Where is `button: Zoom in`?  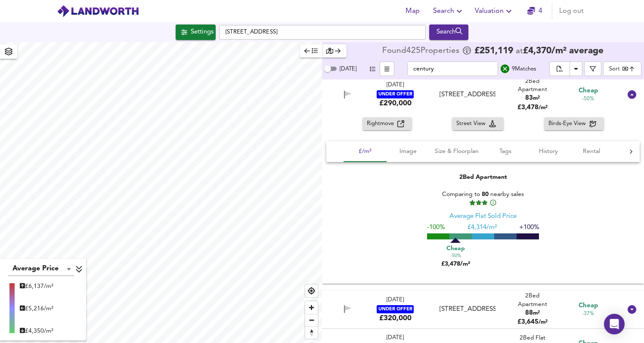 button: Zoom in is located at coordinates (311, 308).